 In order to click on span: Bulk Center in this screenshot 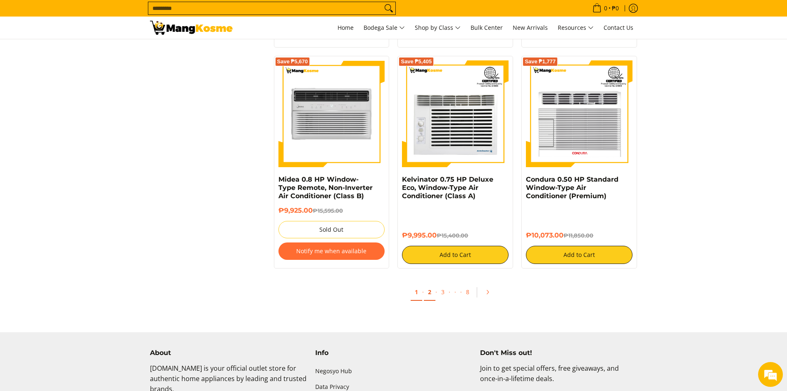, I will do `click(487, 27)`.